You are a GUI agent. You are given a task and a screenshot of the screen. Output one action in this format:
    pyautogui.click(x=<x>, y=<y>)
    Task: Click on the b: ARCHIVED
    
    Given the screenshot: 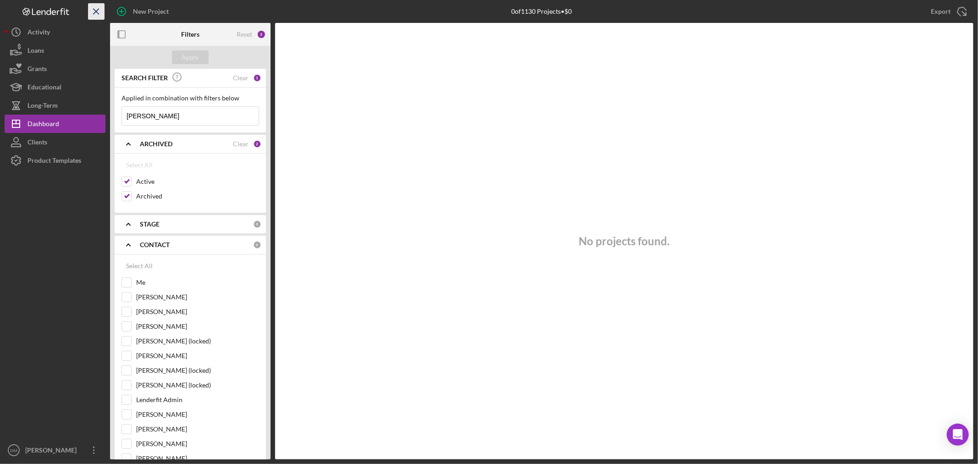 What is the action you would take?
    pyautogui.click(x=156, y=144)
    